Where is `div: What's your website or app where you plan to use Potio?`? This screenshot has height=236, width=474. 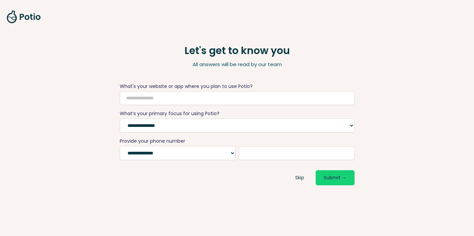
div: What's your website or app where you plan to use Potio? is located at coordinates (237, 86).